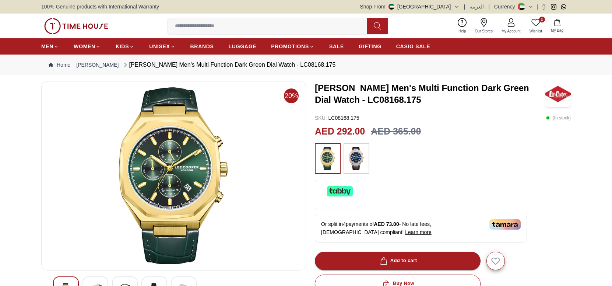  What do you see at coordinates (159, 46) in the screenshot?
I see `span: UNISEX` at bounding box center [159, 46].